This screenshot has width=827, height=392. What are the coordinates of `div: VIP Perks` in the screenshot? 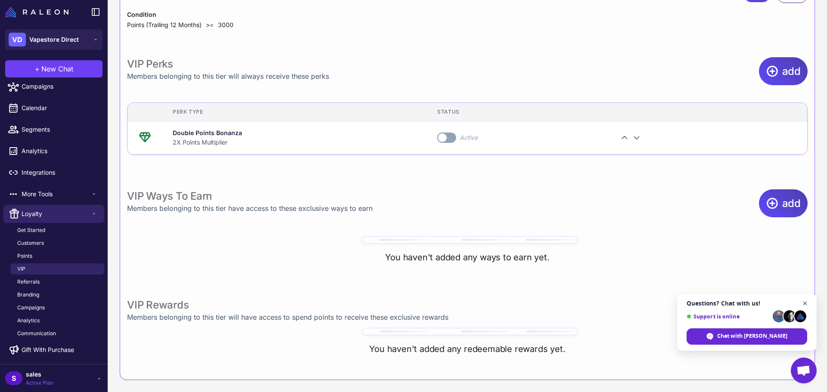 It's located at (228, 64).